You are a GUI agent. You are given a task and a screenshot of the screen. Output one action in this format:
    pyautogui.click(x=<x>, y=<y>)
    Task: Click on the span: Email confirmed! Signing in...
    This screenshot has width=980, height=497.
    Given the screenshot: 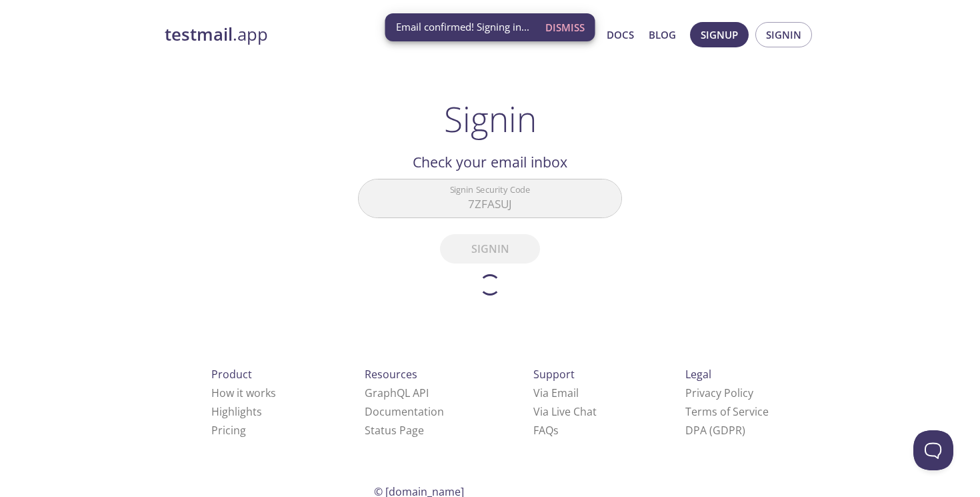 What is the action you would take?
    pyautogui.click(x=463, y=26)
    